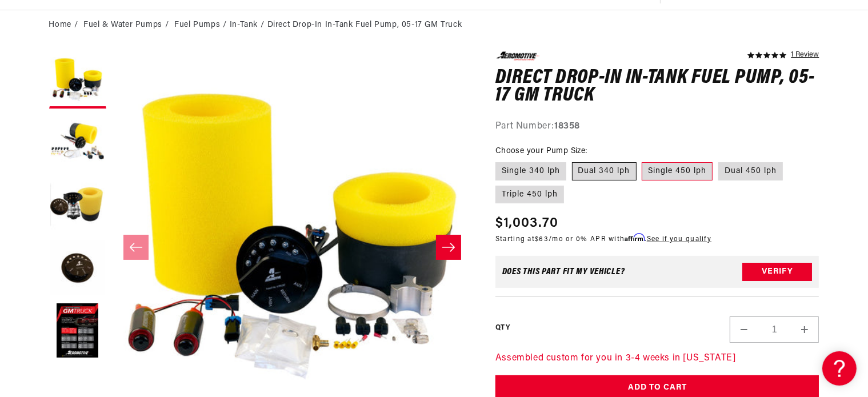 This screenshot has width=868, height=397. Describe the element at coordinates (777, 272) in the screenshot. I see `button: Verify` at that location.